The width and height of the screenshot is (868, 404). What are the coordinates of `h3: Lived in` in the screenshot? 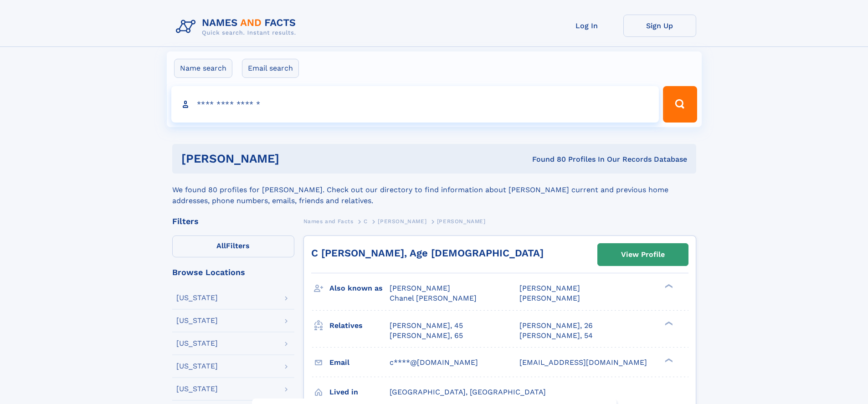 It's located at (359, 392).